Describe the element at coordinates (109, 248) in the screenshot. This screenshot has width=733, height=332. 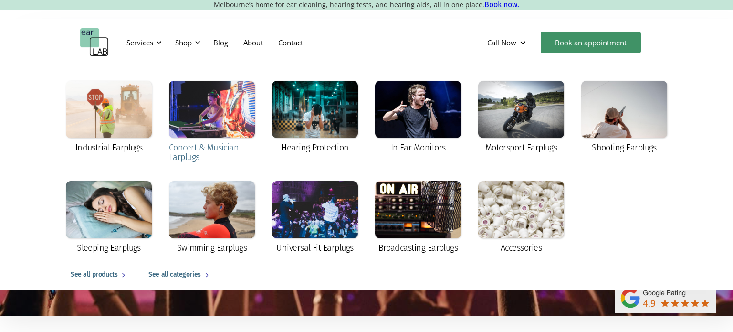
I see `div: Sleeping Earplugs` at that location.